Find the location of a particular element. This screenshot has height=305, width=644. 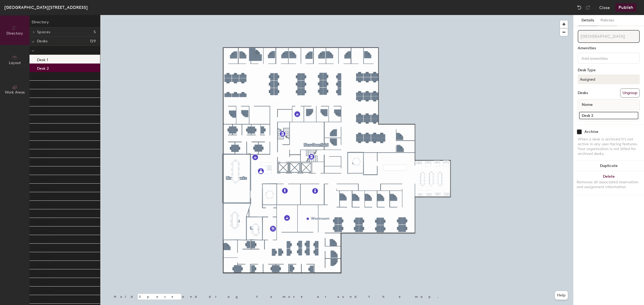

p: Desk 23 is located at coordinates (44, 248).